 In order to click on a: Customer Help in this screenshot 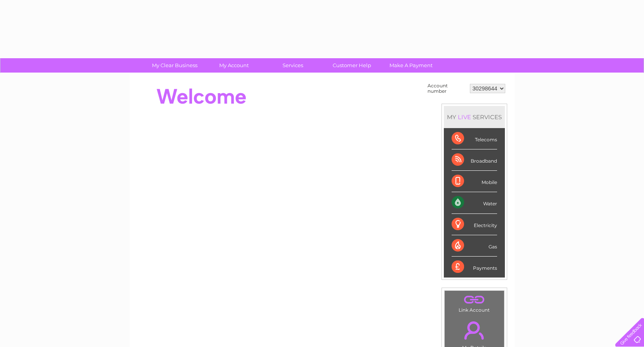, I will do `click(352, 65)`.